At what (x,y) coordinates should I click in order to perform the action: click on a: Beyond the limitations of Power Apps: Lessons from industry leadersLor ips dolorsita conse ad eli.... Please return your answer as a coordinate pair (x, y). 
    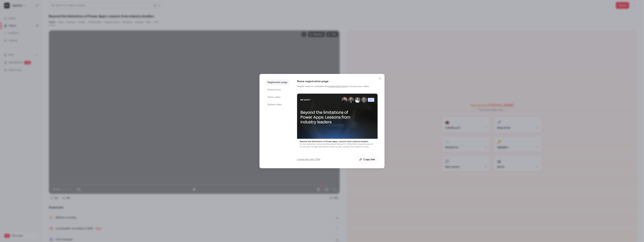
    Looking at the image, I should click on (337, 122).